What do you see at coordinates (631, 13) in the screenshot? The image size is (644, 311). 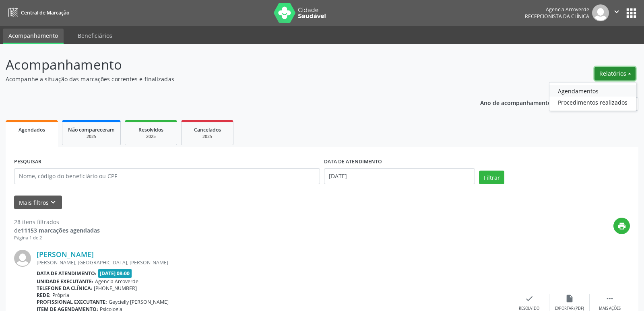 I see `button: apps` at bounding box center [631, 13].